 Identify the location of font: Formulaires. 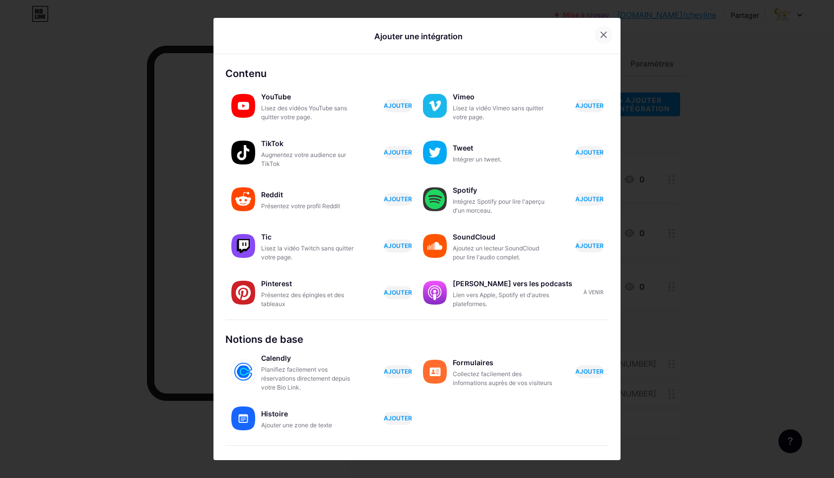
(473, 362).